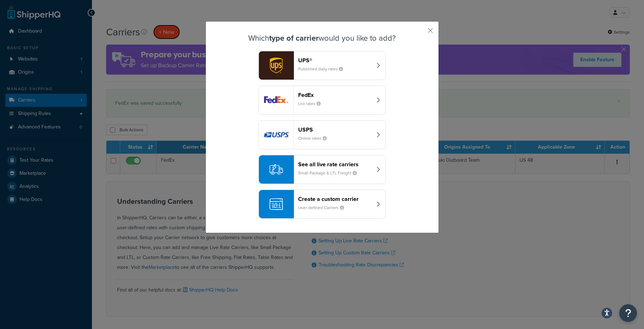 The width and height of the screenshot is (644, 329). I want to click on button: Open Resource Center, so click(628, 313).